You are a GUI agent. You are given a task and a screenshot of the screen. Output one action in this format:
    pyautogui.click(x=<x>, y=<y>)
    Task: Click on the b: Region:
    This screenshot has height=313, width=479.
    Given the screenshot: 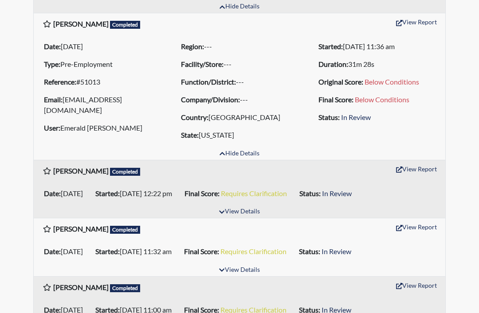 What is the action you would take?
    pyautogui.click(x=192, y=46)
    